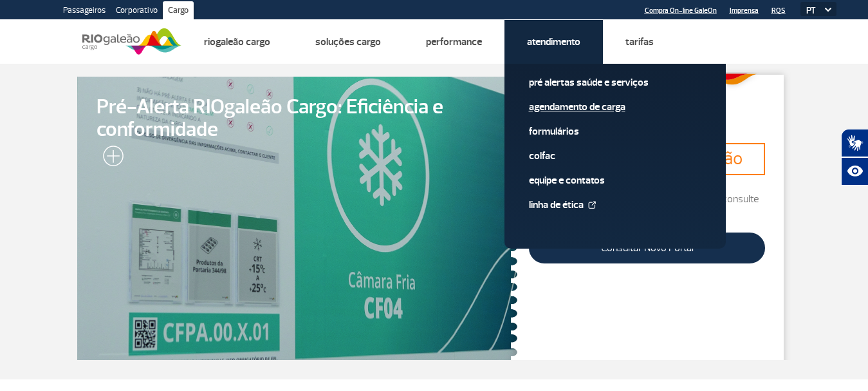 This screenshot has width=868, height=391. Describe the element at coordinates (110, 159) in the screenshot. I see `img: leia-mais` at that location.